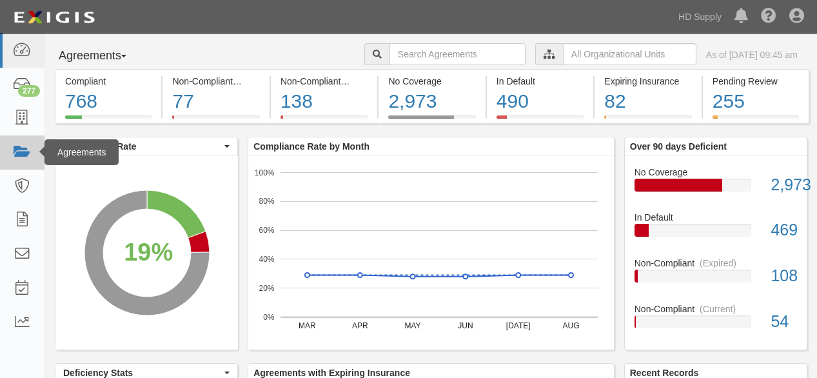  I want to click on img: logo-5460c22ac91f19d4615b14bd174203de0afe785f0fc80cf4dbbc73dc1793850b.png, so click(54, 17).